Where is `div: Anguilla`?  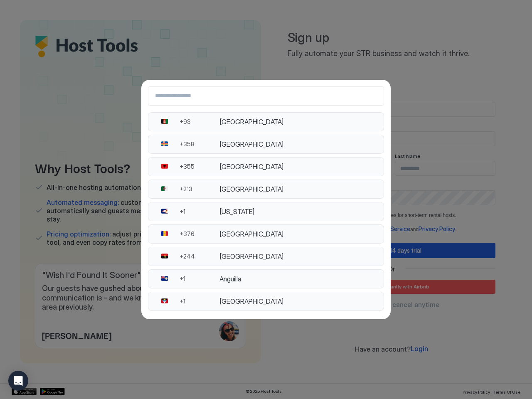
div: Anguilla is located at coordinates (299, 279).